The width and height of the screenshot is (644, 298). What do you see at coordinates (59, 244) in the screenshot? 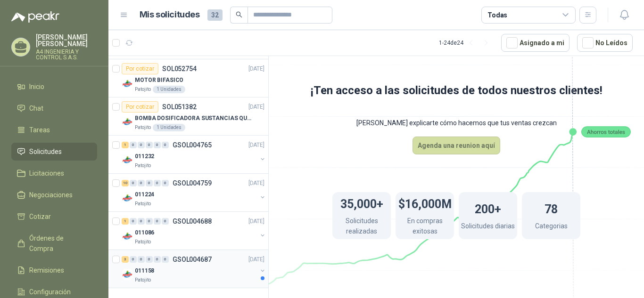
I see `span: Órdenes de Compra` at bounding box center [59, 244].